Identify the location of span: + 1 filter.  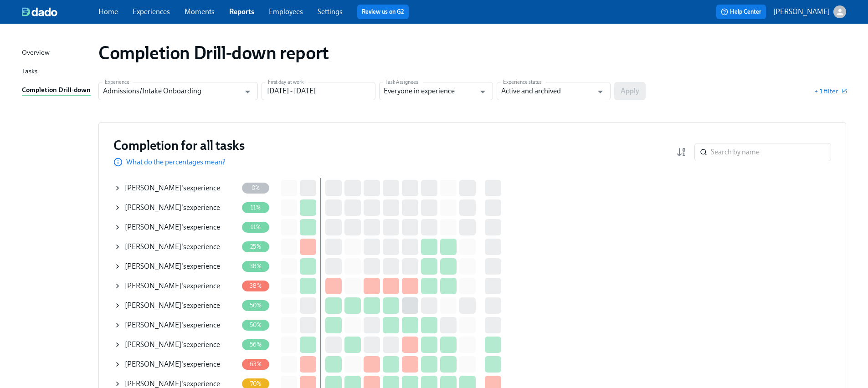
(830, 91).